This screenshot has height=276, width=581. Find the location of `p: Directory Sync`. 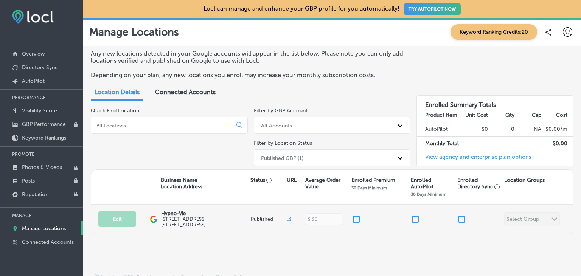

p: Directory Sync is located at coordinates (40, 67).